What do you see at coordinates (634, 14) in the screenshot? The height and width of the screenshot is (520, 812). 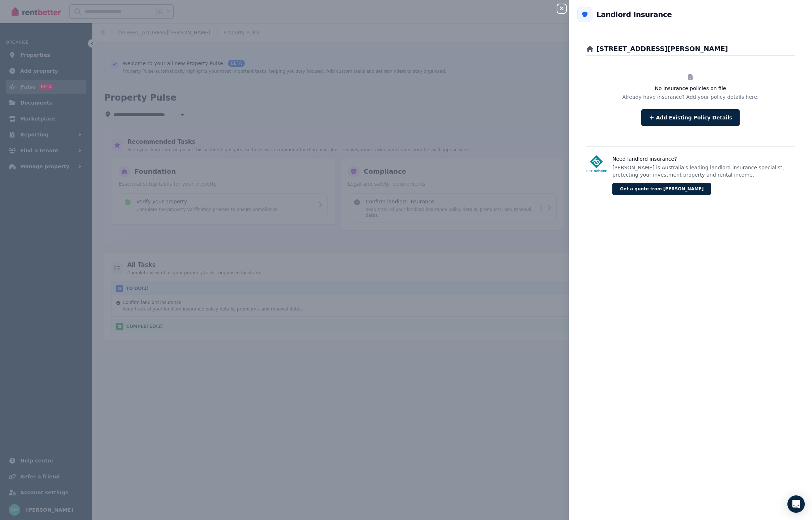 I see `h2: Landlord Insurance` at bounding box center [634, 14].